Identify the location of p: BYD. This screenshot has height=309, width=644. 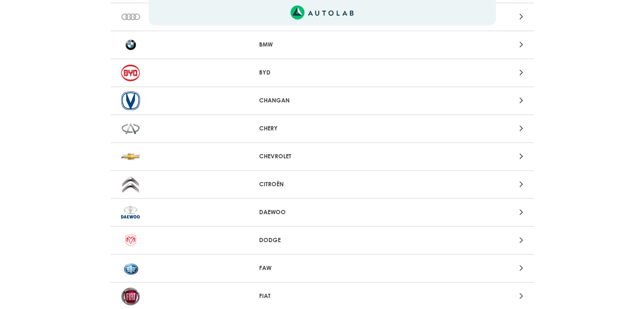
(322, 72).